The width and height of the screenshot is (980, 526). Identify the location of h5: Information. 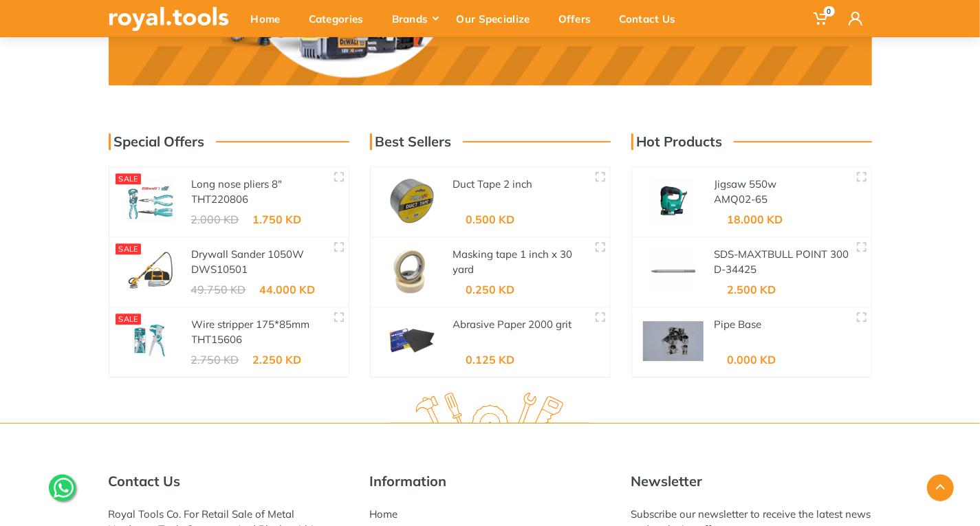
(490, 481).